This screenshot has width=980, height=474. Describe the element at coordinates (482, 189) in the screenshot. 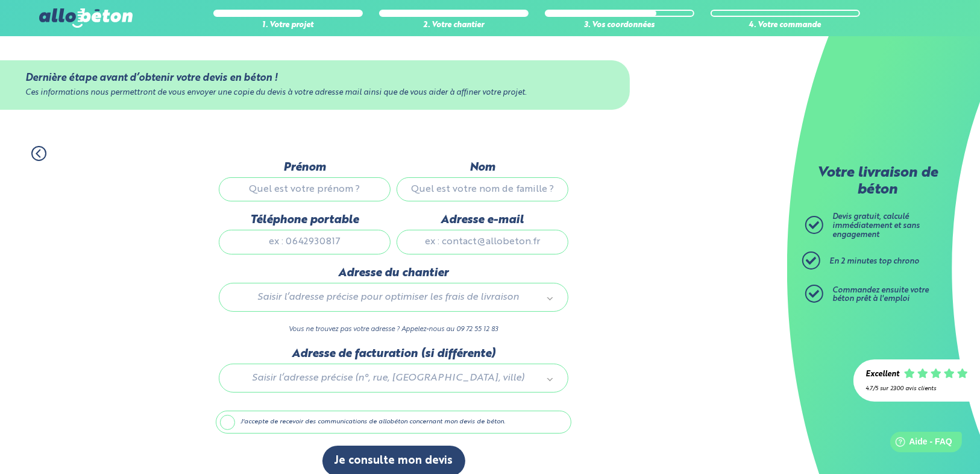

I see `input: Quel est votre nom de famille ?` at that location.